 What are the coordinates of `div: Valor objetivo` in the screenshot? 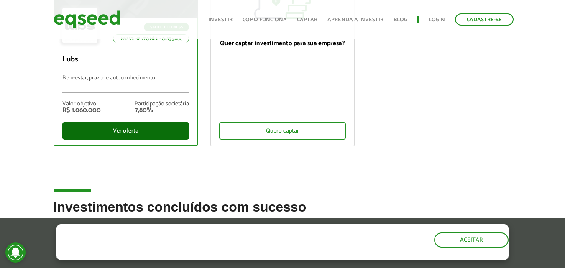 It's located at (82, 104).